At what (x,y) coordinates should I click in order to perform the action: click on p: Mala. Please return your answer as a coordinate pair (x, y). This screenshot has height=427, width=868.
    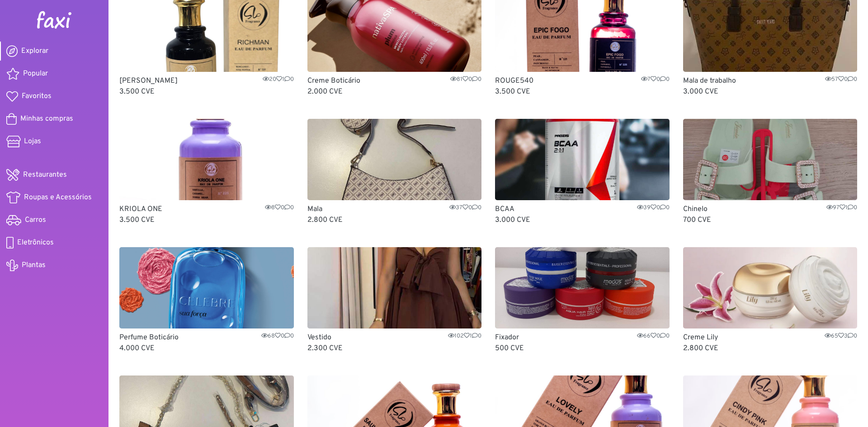
    Looking at the image, I should click on (395, 209).